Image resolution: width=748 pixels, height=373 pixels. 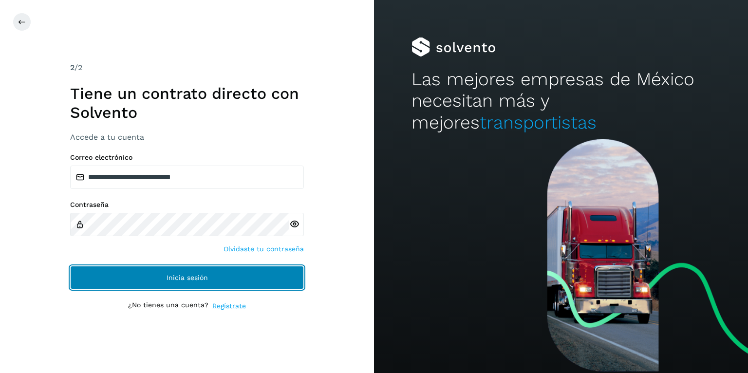 I want to click on span: 2, so click(x=72, y=67).